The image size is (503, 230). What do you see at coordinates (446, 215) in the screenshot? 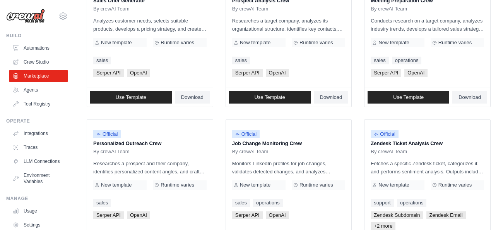
I see `span: Zendesk Email` at bounding box center [446, 215].